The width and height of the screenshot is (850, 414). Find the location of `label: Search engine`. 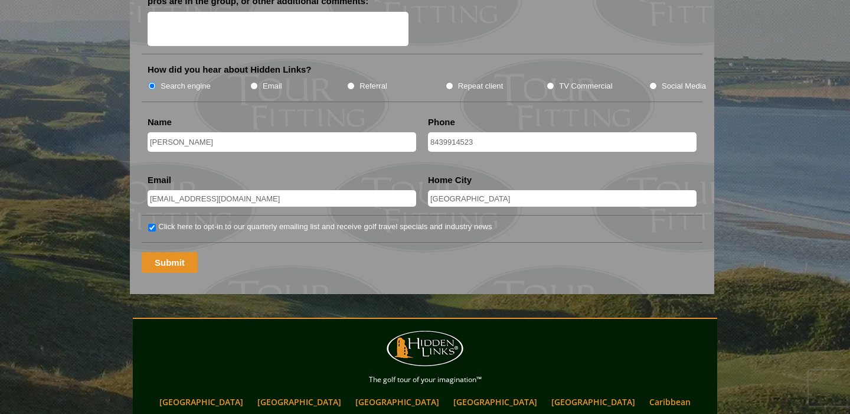

label: Search engine is located at coordinates (185, 86).